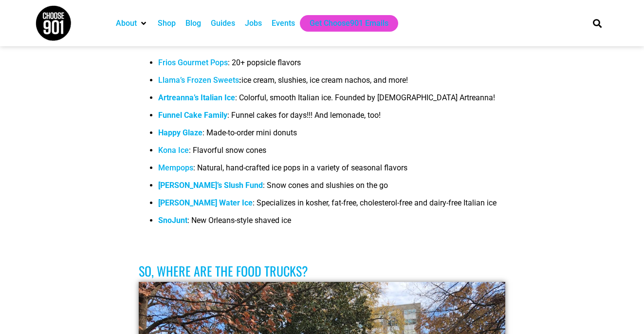 This screenshot has height=334, width=644. What do you see at coordinates (174, 150) in the screenshot?
I see `a: Kona Ice` at bounding box center [174, 150].